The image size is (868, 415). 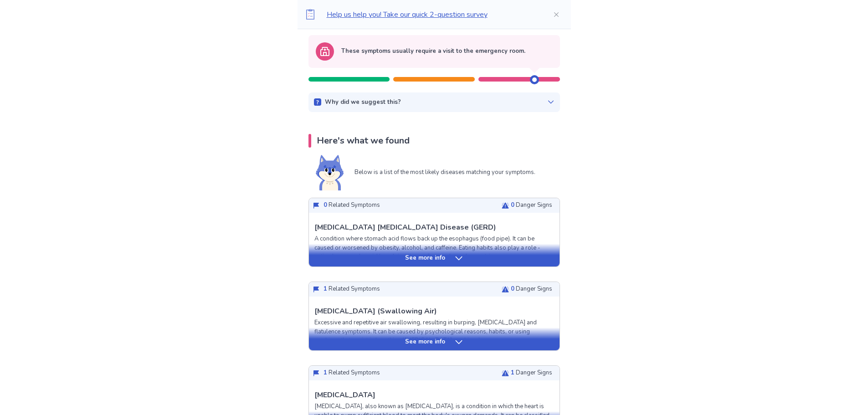 I want to click on p: Here's what we found, so click(x=363, y=141).